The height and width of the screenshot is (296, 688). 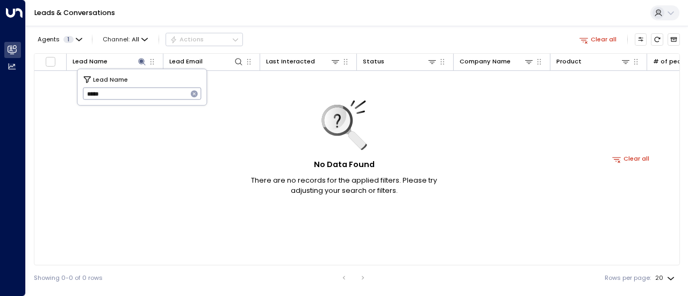 I want to click on div: Showing 0-0 of 0 rows, so click(x=68, y=278).